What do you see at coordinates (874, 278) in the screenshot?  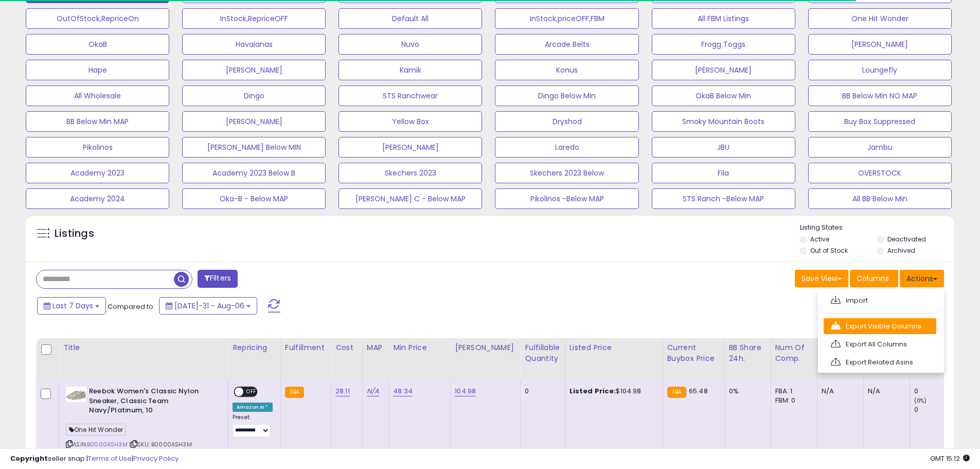 I see `button: Columns` at bounding box center [874, 278].